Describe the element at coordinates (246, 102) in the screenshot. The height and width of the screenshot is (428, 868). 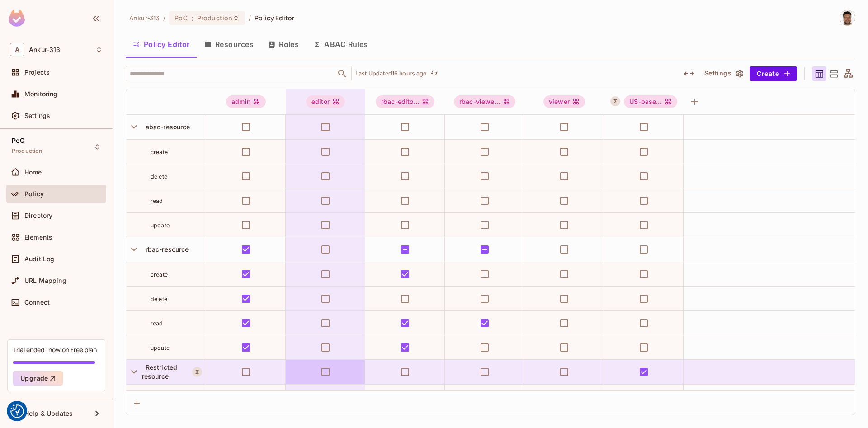
I see `div: admin` at that location.